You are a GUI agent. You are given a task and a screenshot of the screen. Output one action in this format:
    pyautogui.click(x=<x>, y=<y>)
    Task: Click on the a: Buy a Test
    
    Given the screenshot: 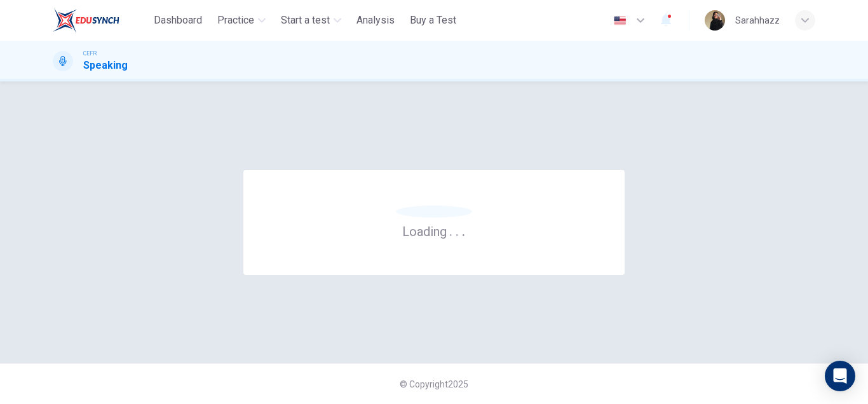 What is the action you would take?
    pyautogui.click(x=433, y=20)
    